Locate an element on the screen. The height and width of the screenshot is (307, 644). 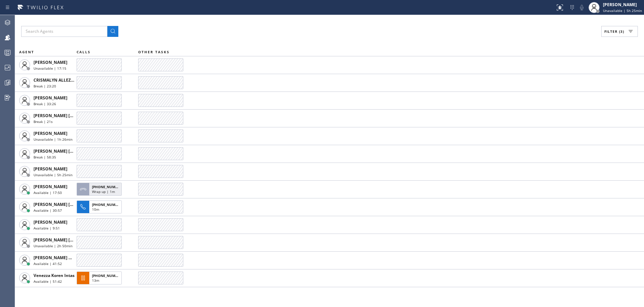
button: Mute is located at coordinates (582, 7).